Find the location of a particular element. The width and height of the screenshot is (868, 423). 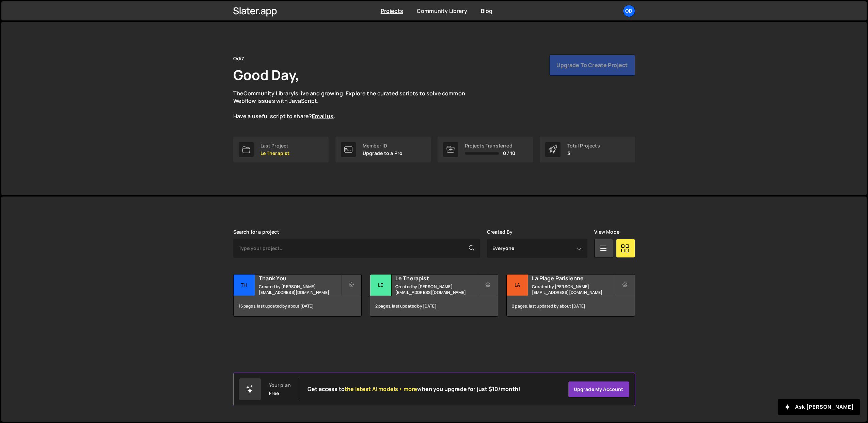

input: Type your project... is located at coordinates (356, 248).